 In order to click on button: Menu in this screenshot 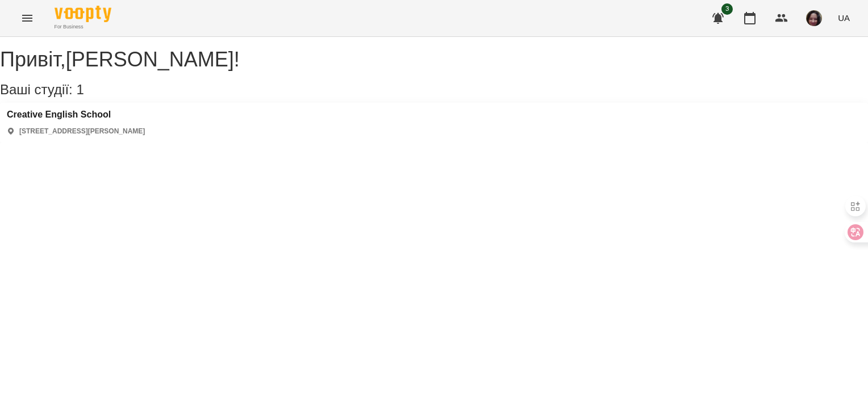, I will do `click(27, 18)`.